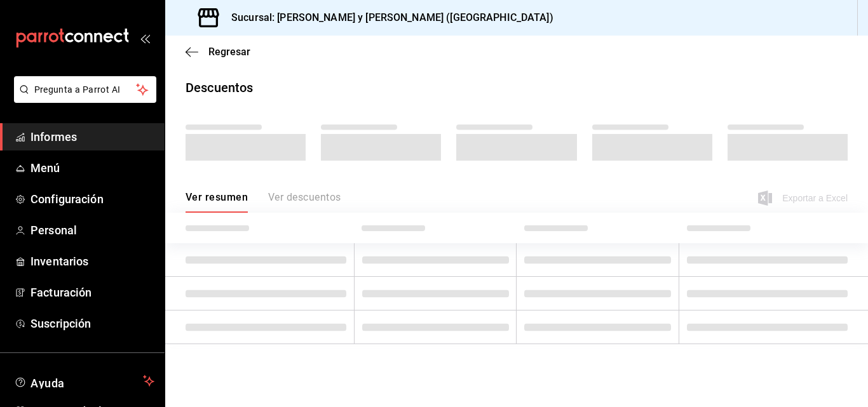  What do you see at coordinates (85, 90) in the screenshot?
I see `button: Pregunta a Parrot AI` at bounding box center [85, 90].